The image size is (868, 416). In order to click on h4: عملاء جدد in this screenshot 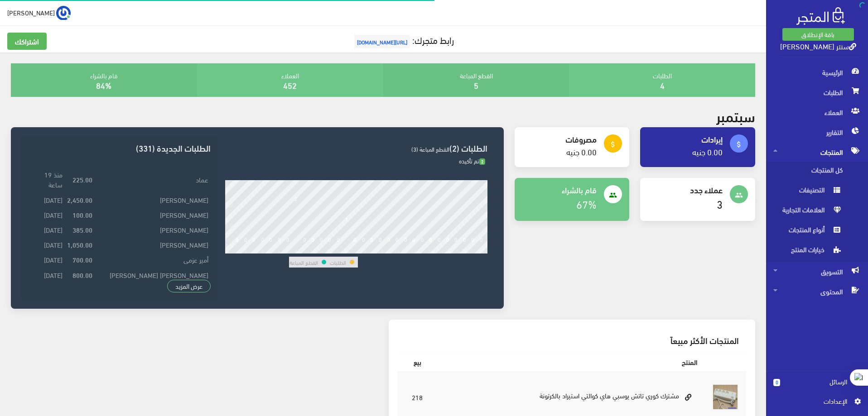, I will do `click(685, 190)`.